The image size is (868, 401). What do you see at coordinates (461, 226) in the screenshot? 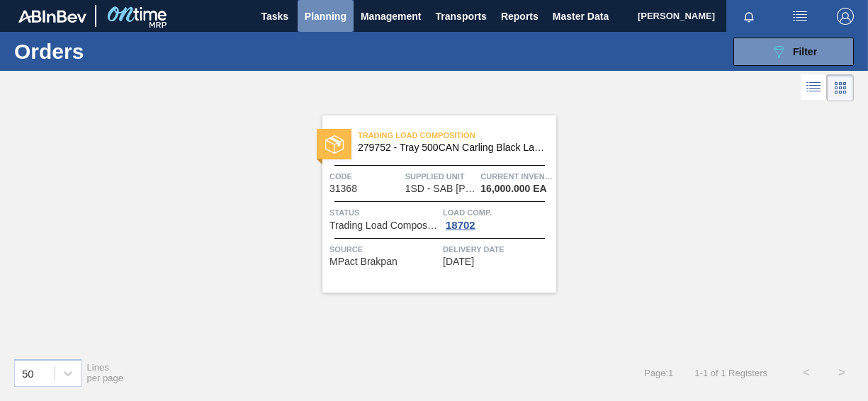
I see `div: 18702` at bounding box center [461, 226].